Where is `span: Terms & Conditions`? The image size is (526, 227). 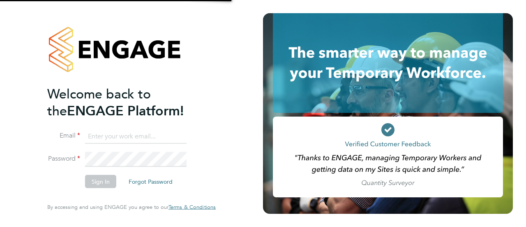
span: Terms & Conditions is located at coordinates (192, 206).